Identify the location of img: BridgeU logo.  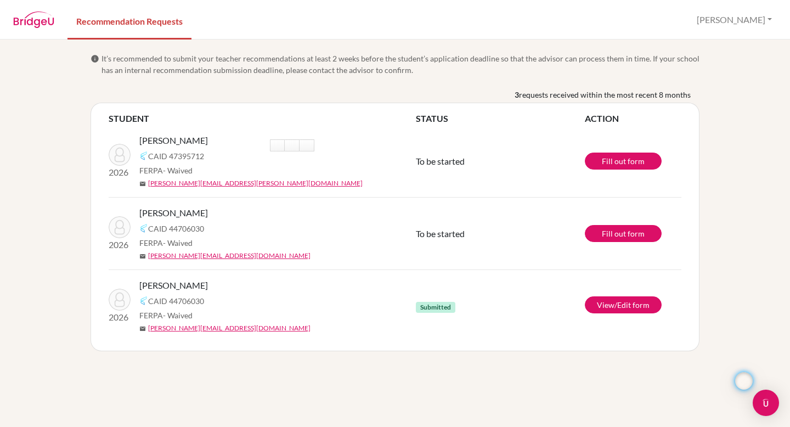
(33, 20).